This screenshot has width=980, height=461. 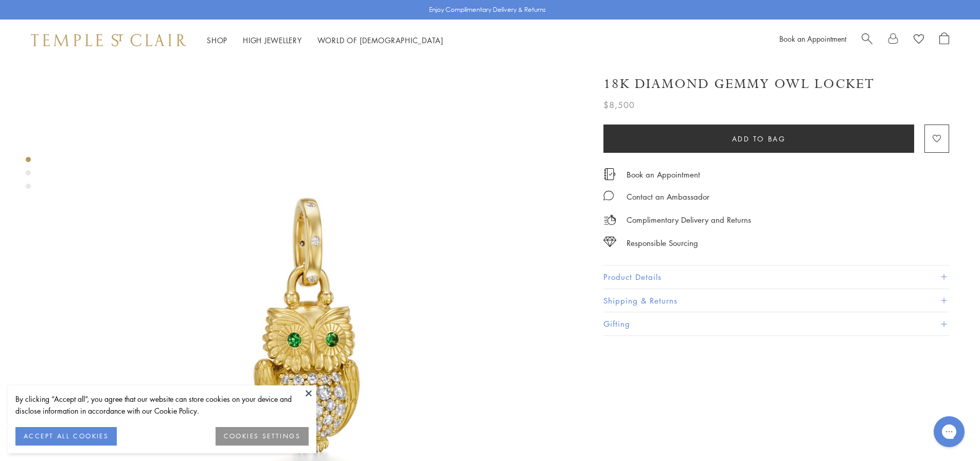 I want to click on div: Responsible Sourcing, so click(x=662, y=243).